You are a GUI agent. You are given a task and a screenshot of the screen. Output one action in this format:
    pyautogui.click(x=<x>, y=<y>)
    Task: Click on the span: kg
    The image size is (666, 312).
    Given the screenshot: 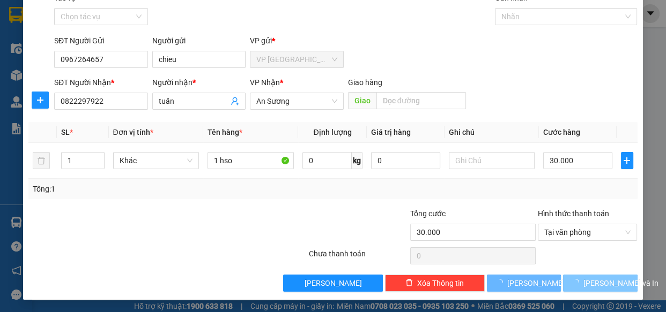 What is the action you would take?
    pyautogui.click(x=357, y=161)
    